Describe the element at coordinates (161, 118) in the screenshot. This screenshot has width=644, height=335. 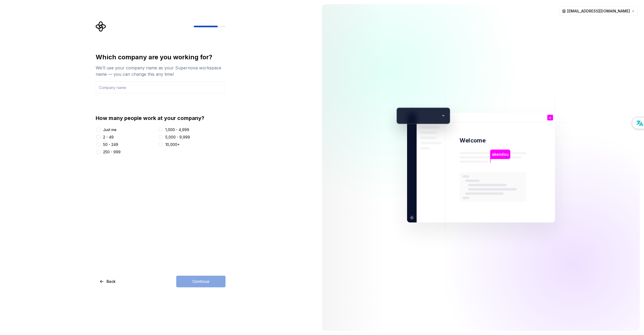
I see `div: How many people work at your company?` at that location.